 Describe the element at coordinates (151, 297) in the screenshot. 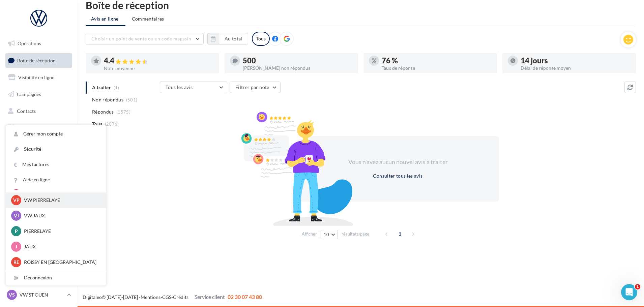

I see `a: Mentions` at that location.